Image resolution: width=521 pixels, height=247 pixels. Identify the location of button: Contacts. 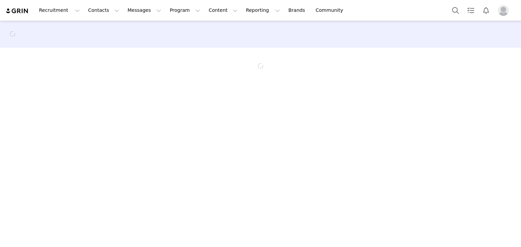
(103, 10).